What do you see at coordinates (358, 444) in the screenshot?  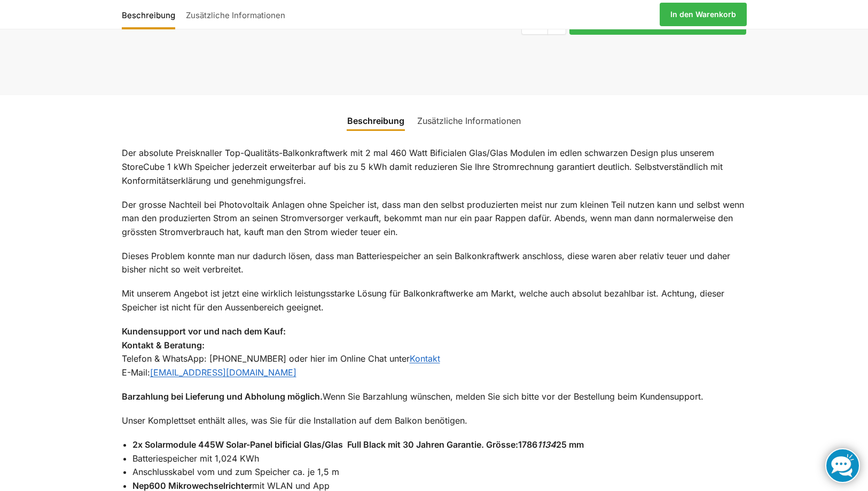 I see `strong: 2x Solarmodule 445W Solar-Panel bificial Glas/Glas Full Black mit 30 Jahren Garantie. Grösse:1786...` at bounding box center [358, 444].